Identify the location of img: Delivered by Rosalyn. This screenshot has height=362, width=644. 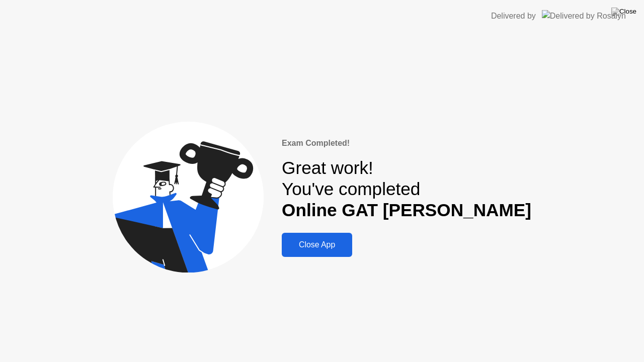
(583, 15).